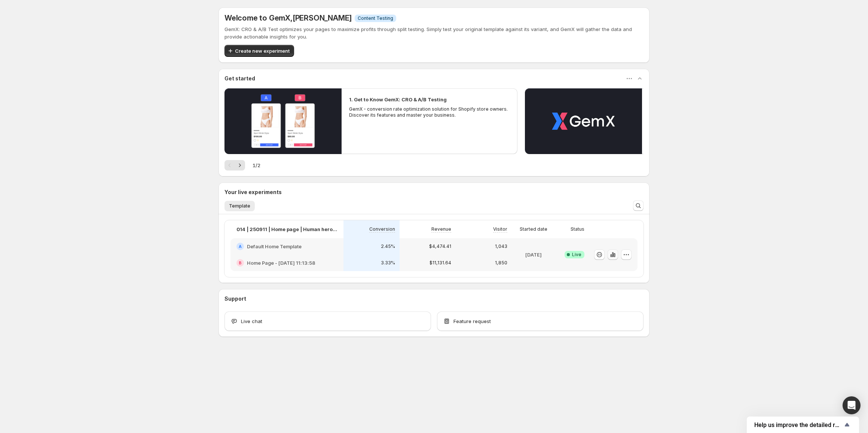 This screenshot has height=433, width=868. What do you see at coordinates (234, 165) in the screenshot?
I see `nav: Pagination` at bounding box center [234, 165].